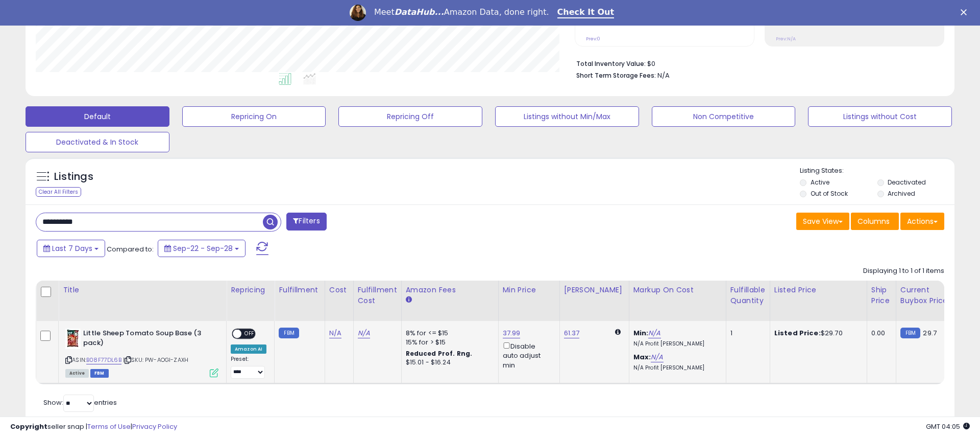 This screenshot has width=980, height=437. What do you see at coordinates (145, 339) in the screenshot?
I see `b: Little Sheep Tomato Soup Base (3 pack)` at bounding box center [145, 339].